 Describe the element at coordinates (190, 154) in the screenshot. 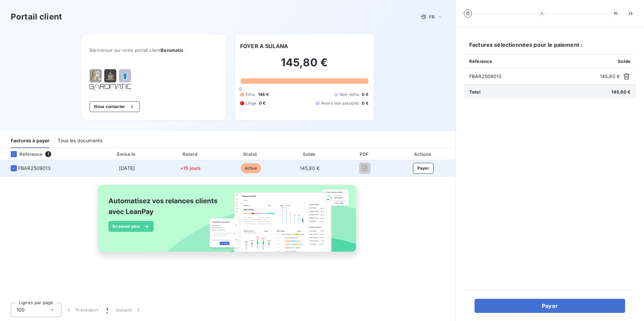

I see `div: Retard` at that location.